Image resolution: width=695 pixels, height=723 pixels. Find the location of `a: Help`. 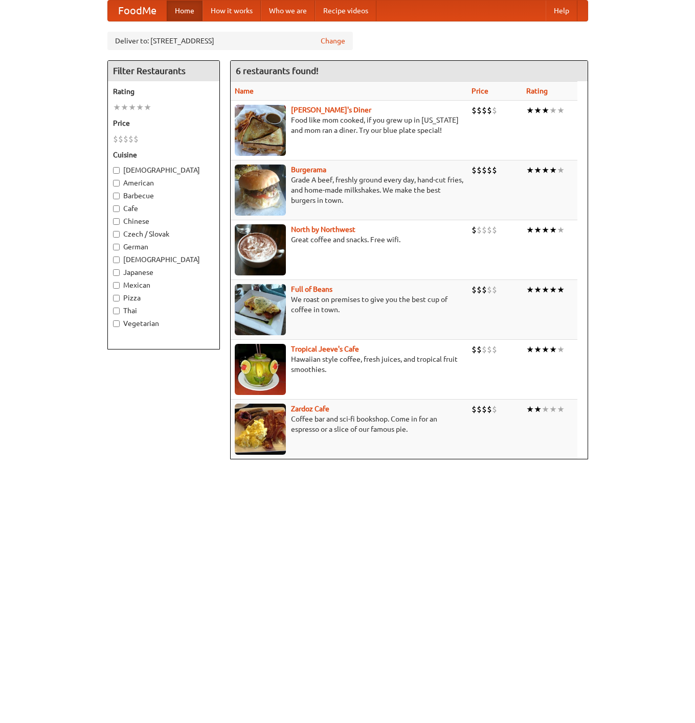

a: Help is located at coordinates (561, 11).